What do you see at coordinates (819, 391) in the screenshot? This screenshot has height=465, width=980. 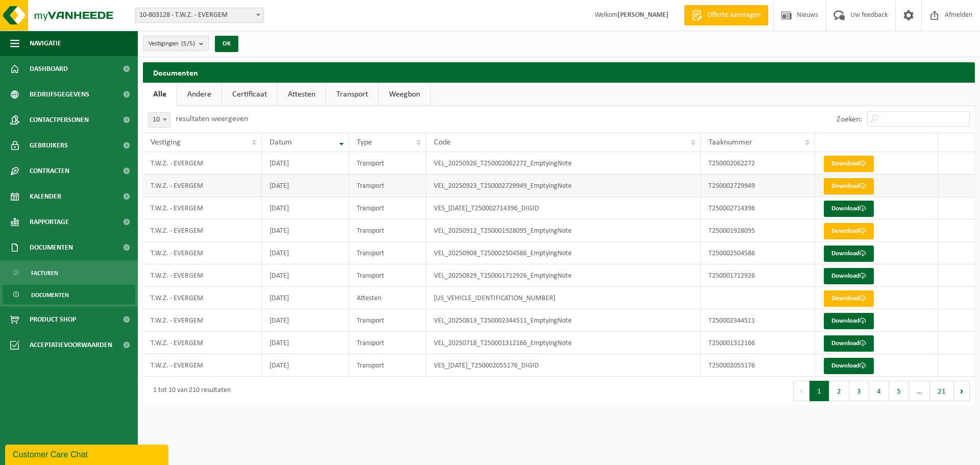 I see `button: 1` at bounding box center [819, 391].